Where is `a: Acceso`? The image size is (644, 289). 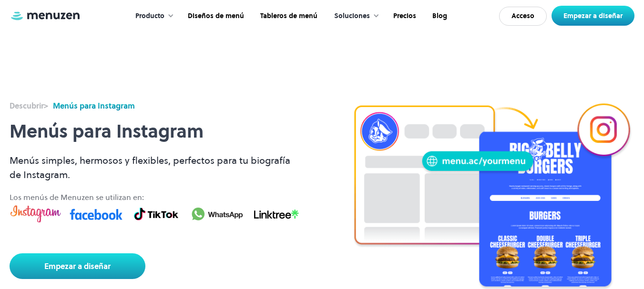
a: Acceso is located at coordinates (523, 16).